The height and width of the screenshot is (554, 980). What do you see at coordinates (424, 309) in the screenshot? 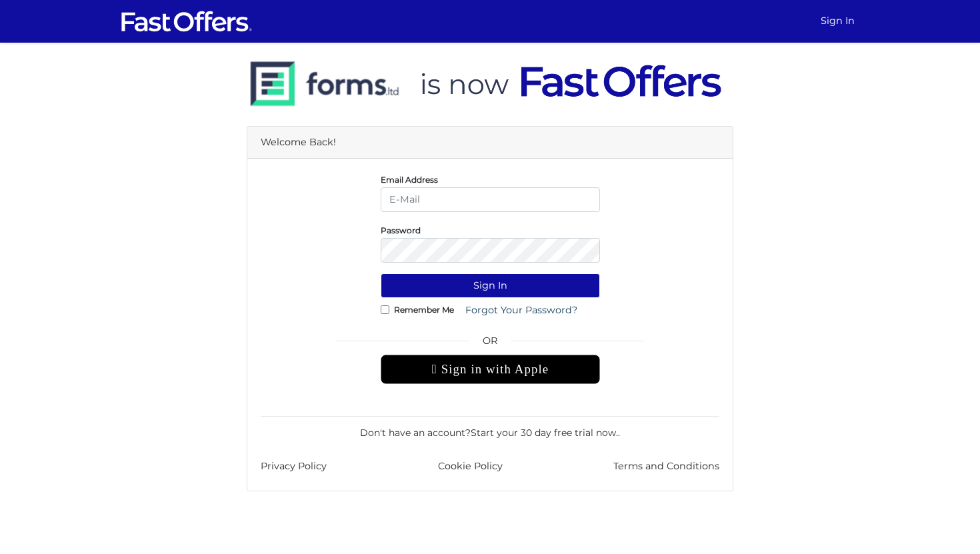
I see `label: Remember Me` at bounding box center [424, 309].